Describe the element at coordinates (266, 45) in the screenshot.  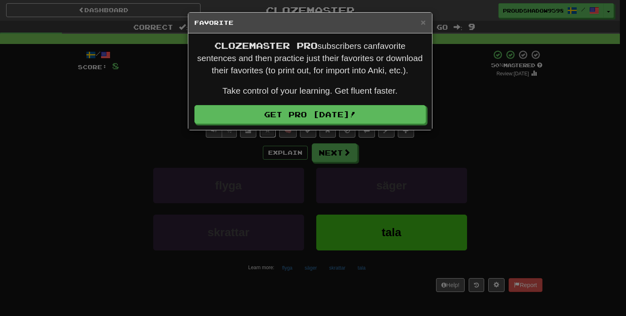
I see `span: Clozemaster Pro` at that location.